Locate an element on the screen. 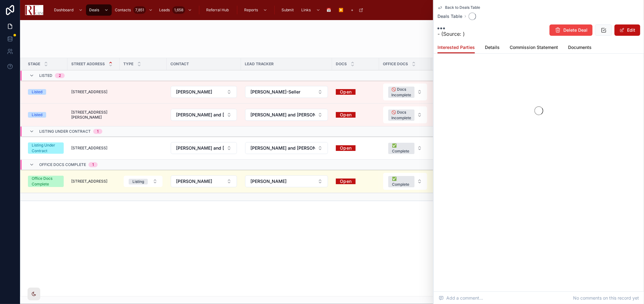 The image size is (644, 304). a: Deals Table is located at coordinates (450, 16).